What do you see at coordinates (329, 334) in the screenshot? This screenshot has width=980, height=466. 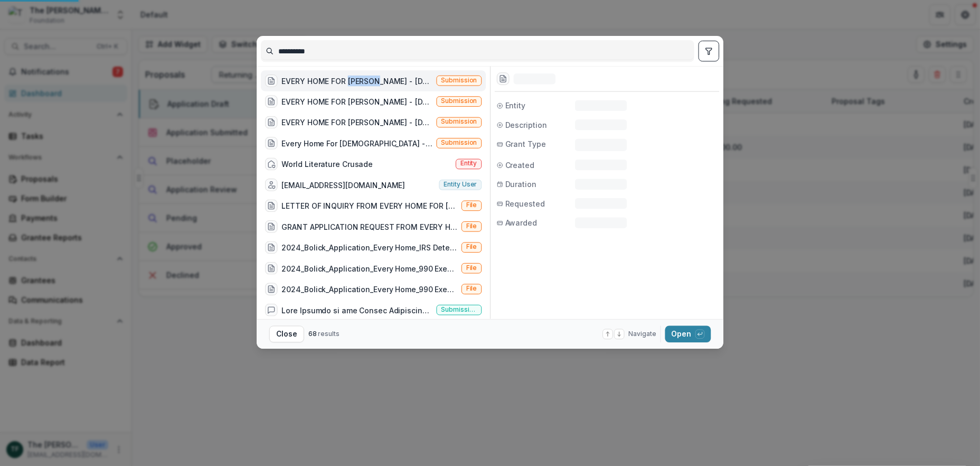 I see `span: results` at bounding box center [329, 334].